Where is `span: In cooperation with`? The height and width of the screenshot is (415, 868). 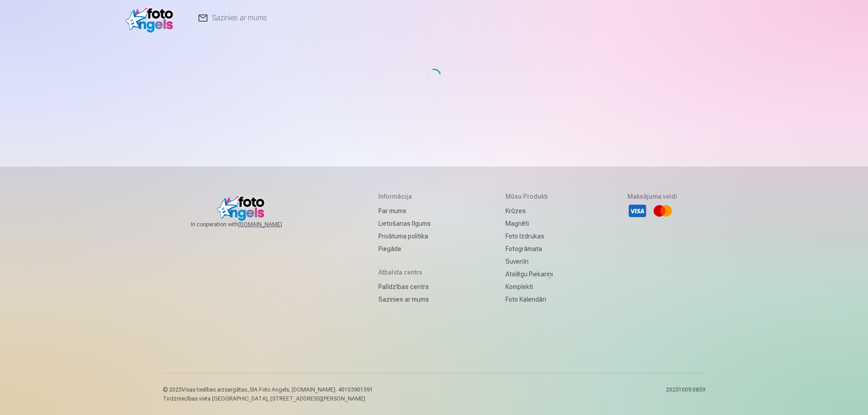 span: In cooperation with is located at coordinates (247, 225).